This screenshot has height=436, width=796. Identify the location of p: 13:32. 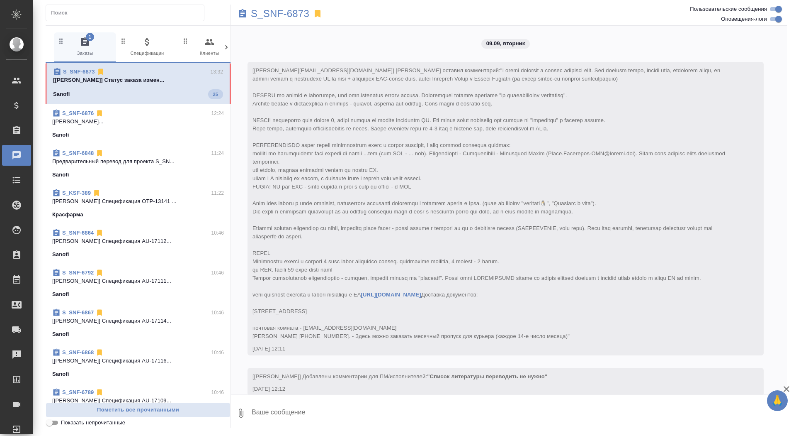
(217, 72).